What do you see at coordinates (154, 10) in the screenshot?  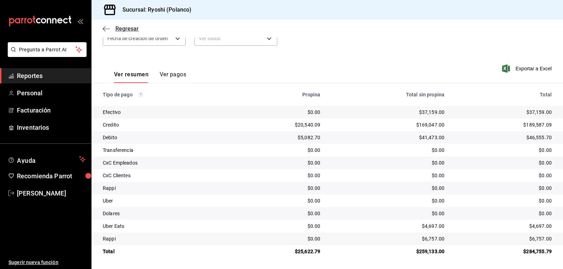 I see `h3: Sucursal: Ryoshi (Polanco)` at bounding box center [154, 10].